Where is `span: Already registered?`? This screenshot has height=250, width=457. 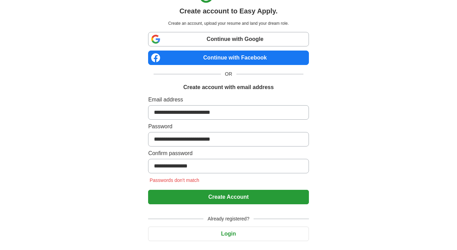
span: Already registered? is located at coordinates (228, 219).